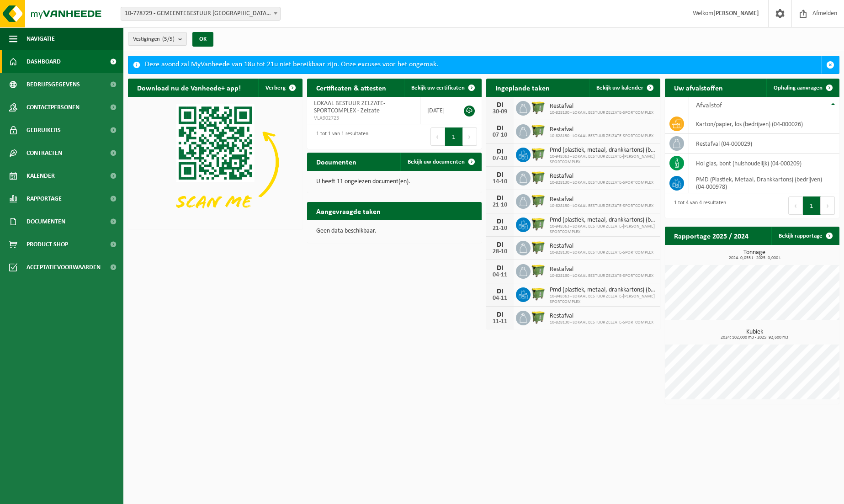 This screenshot has width=844, height=504. What do you see at coordinates (201, 14) in the screenshot?
I see `span: 10-778729 - GEMEENTEBESTUUR ZELZATE - ZELZATE` at bounding box center [201, 14].